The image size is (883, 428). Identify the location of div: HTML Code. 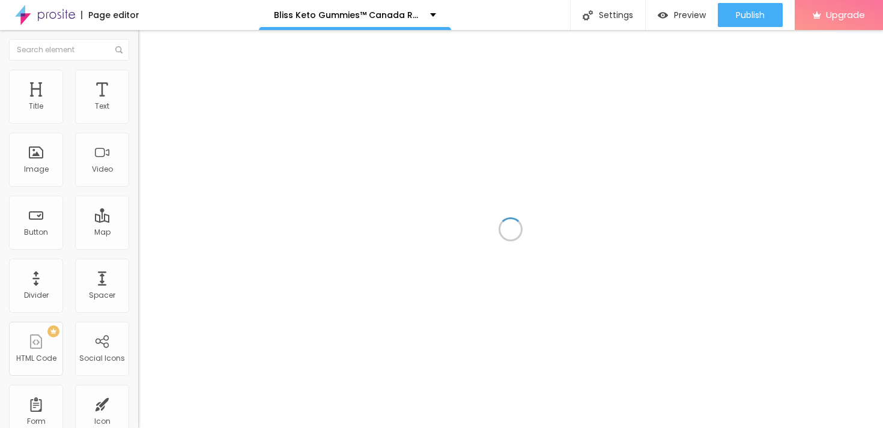
(36, 359).